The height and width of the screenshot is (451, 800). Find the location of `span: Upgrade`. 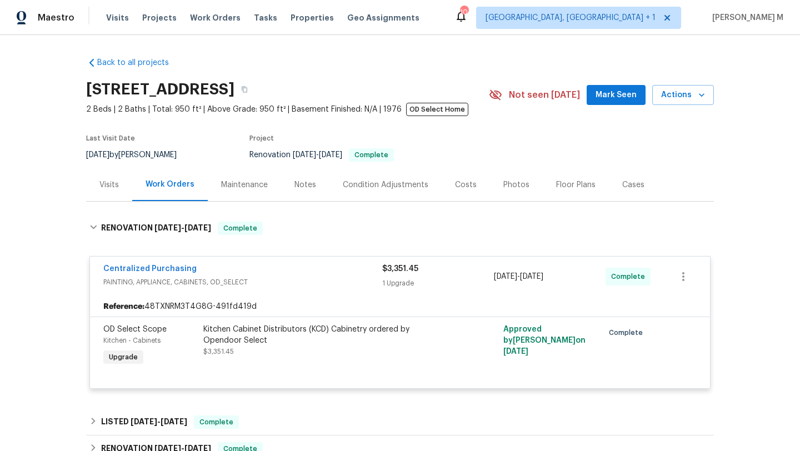

span: Upgrade is located at coordinates (123, 357).